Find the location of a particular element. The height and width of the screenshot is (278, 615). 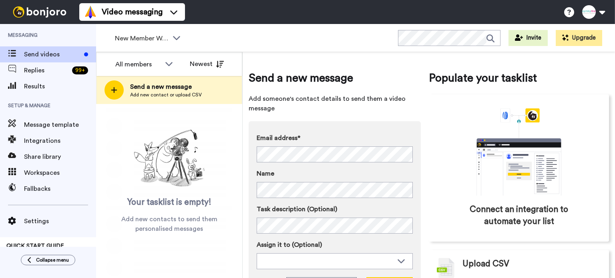

img: csv-grey.png is located at coordinates (446, 268).